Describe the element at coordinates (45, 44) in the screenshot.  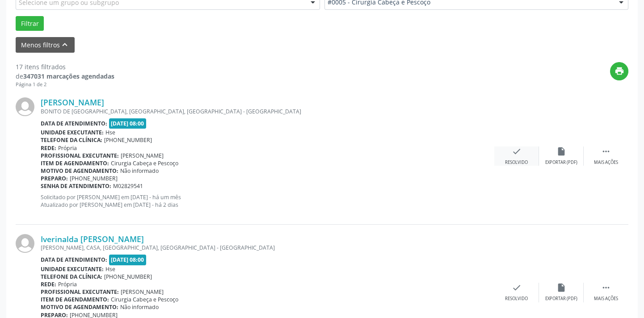
I see `button: Menos filtroskeyboard_arrow_up` at that location.